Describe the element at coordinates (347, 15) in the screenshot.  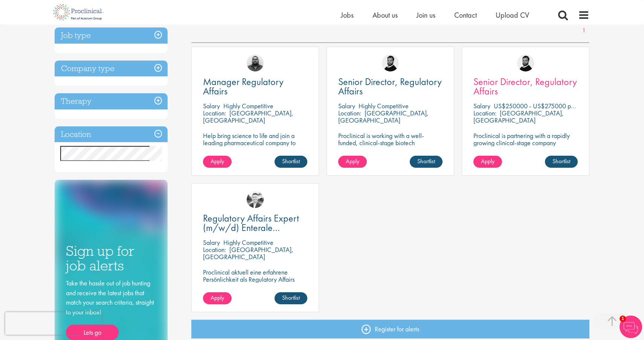
I see `span: Jobs` at that location.